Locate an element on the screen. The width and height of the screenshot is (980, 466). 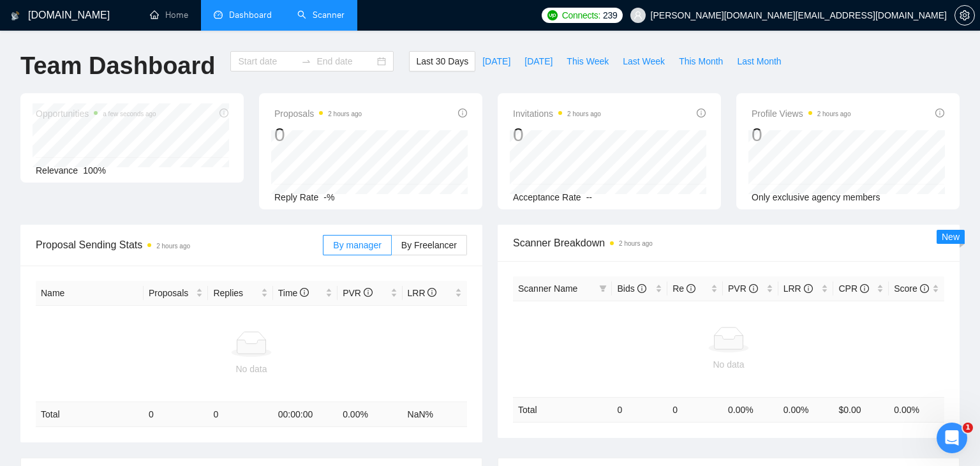
span: Last Week is located at coordinates (644, 61).